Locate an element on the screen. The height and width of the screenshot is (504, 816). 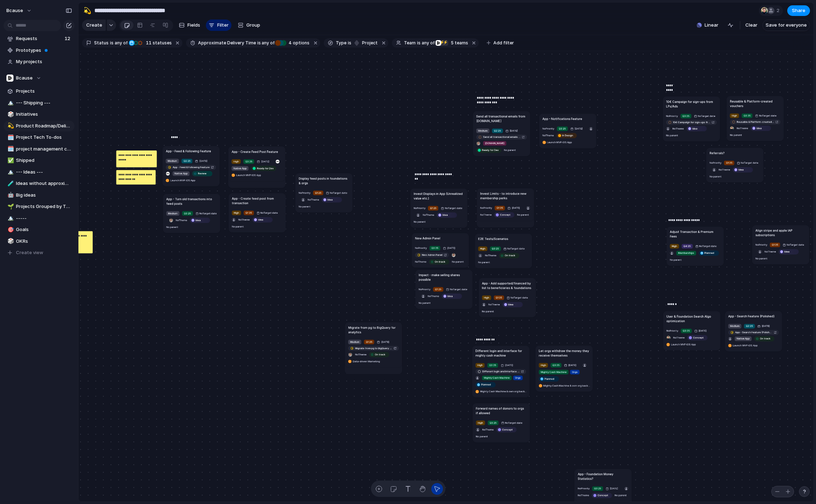
button: bcause is located at coordinates (19, 10).